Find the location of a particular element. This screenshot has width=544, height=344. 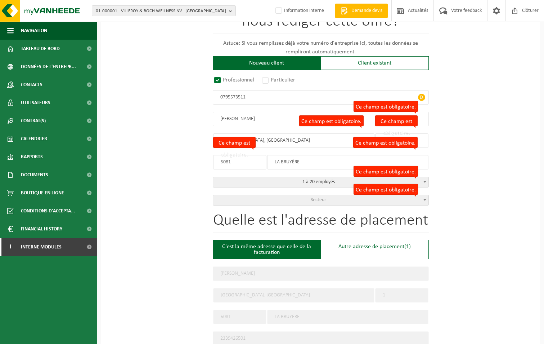

span: Utilisateurs is located at coordinates (36, 103).